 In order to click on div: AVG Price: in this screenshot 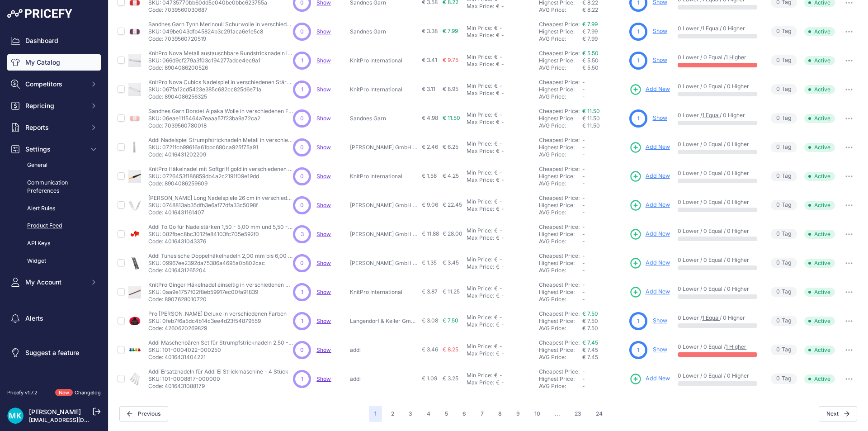, I will do `click(561, 126)`.